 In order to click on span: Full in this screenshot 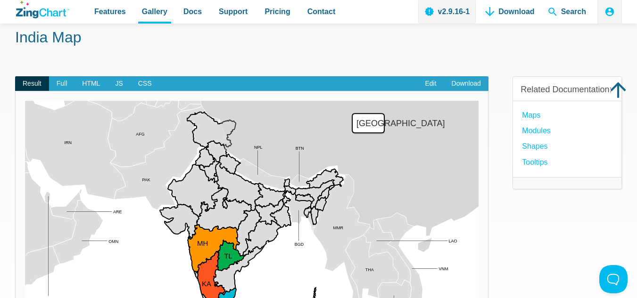, I will do `click(62, 84)`.